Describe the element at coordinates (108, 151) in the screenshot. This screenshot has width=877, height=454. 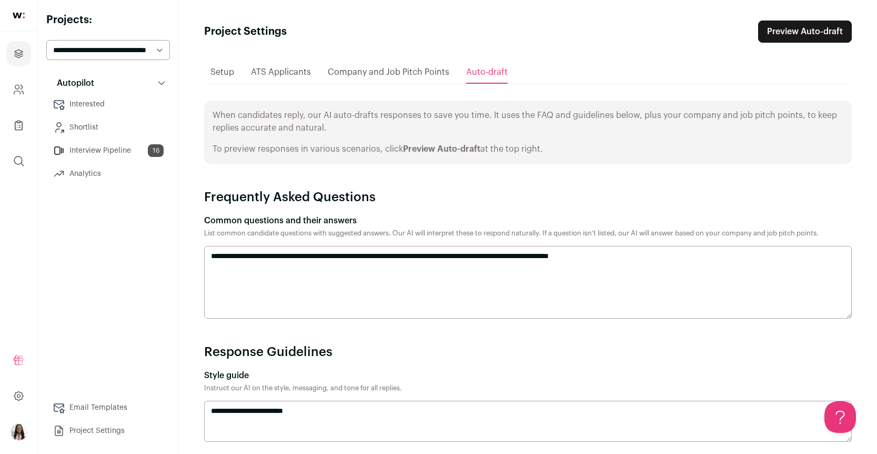
I see `a: Interview Pipeline16` at that location.